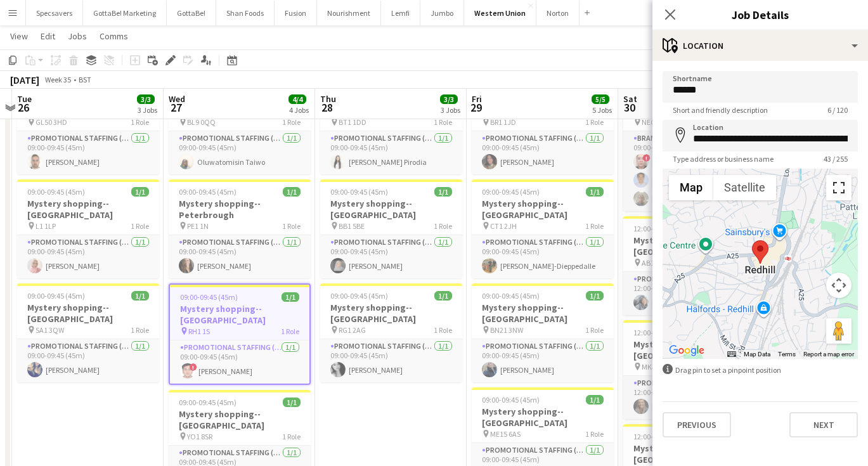 This screenshot has width=868, height=466. I want to click on button: Nourishment, so click(349, 13).